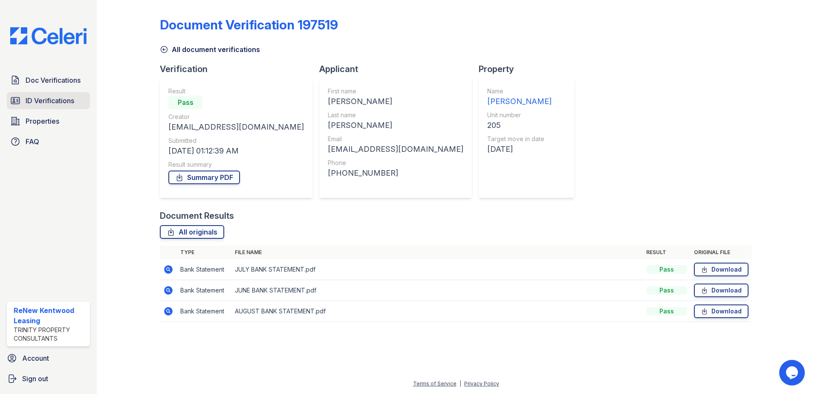  Describe the element at coordinates (519, 139) in the screenshot. I see `div: Target move in date` at that location.